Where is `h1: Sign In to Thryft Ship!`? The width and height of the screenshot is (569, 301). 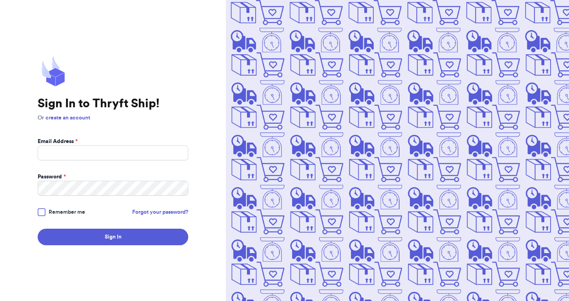
h1: Sign In to Thryft Ship! is located at coordinates (113, 104).